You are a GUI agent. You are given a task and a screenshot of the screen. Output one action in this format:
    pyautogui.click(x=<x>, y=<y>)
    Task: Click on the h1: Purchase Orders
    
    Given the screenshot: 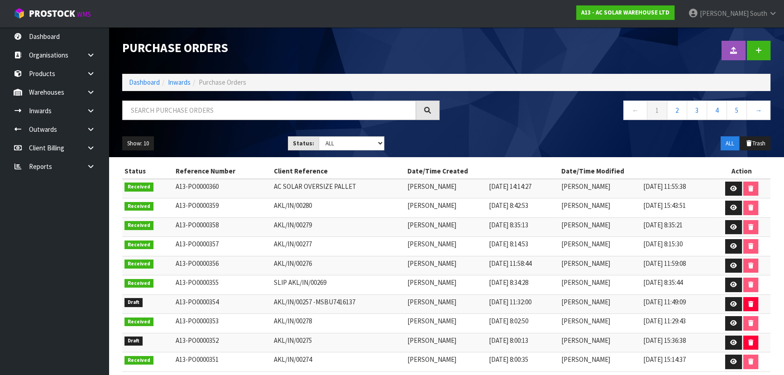 What is the action you would take?
    pyautogui.click(x=281, y=48)
    